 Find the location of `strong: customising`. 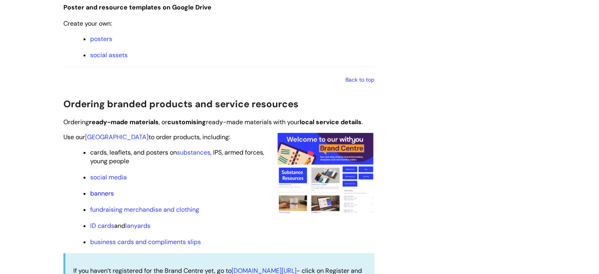

strong: customising is located at coordinates (187, 122).